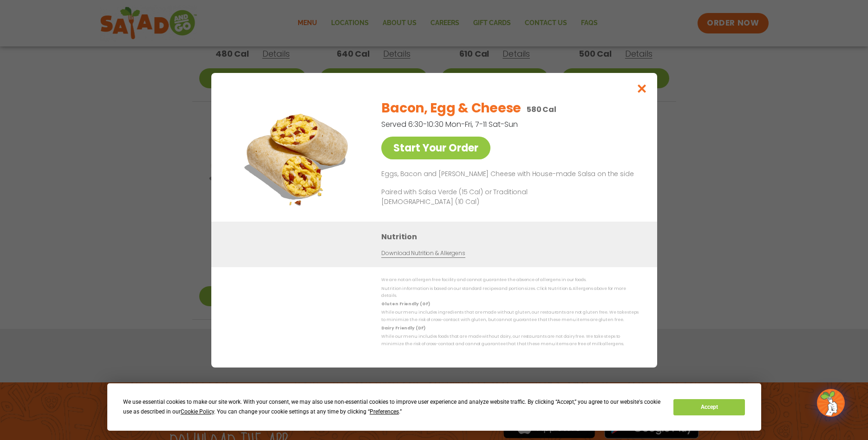 This screenshot has height=440, width=868. I want to click on div: We use essential cookies to make our site work. With your consent, we may also use non-essential ..., so click(392, 407).